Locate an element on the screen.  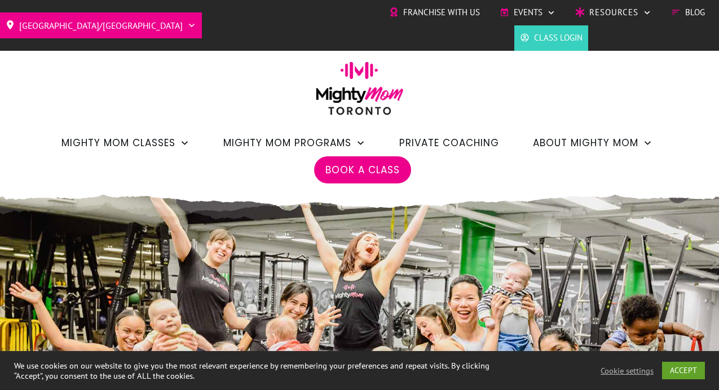
span: About Mighty Mom is located at coordinates (585, 143).